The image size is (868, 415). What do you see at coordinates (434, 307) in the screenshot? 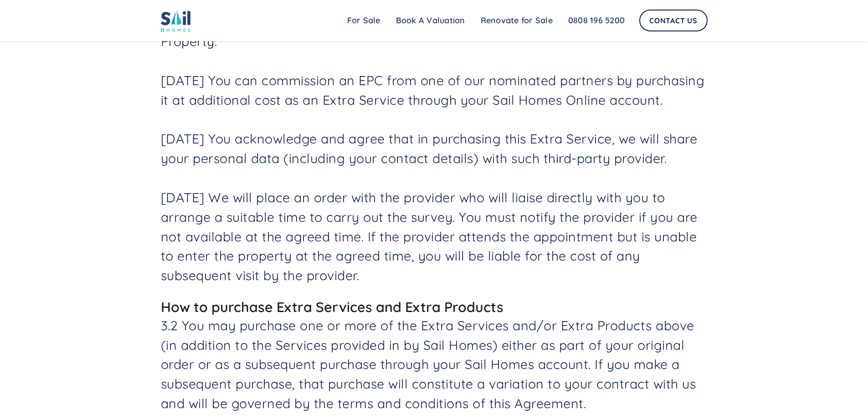
I see `h4: How to purchase Extra Services and Extra Products` at bounding box center [434, 307].